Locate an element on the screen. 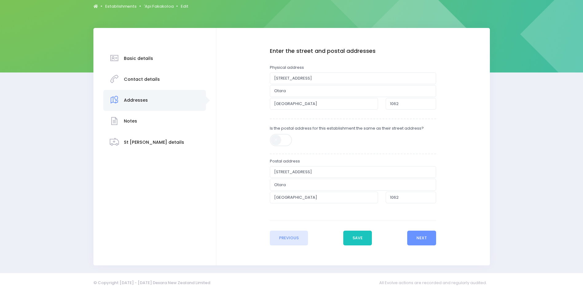 This screenshot has height=293, width=583. h3: Addresses is located at coordinates (136, 100).